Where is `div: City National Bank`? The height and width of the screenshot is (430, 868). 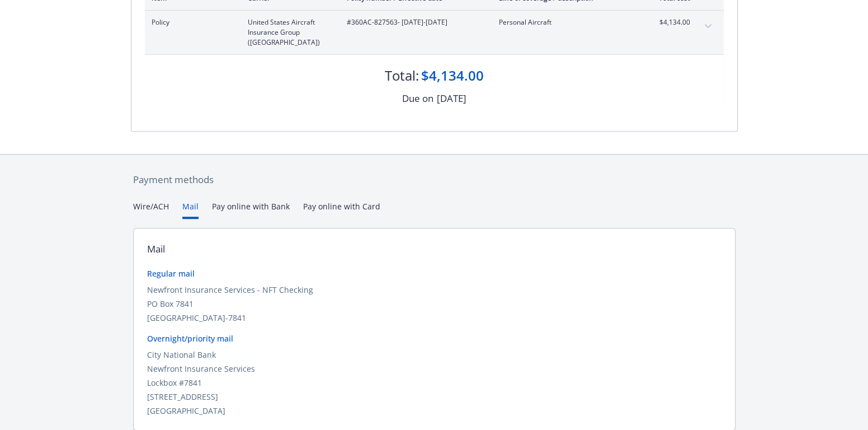 div: City National Bank is located at coordinates (434, 354).